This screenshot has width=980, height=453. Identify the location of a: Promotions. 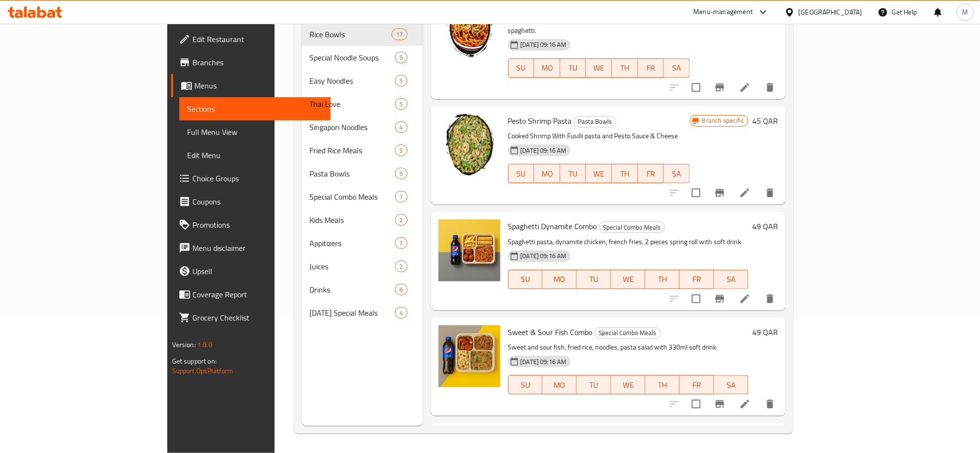
(251, 225).